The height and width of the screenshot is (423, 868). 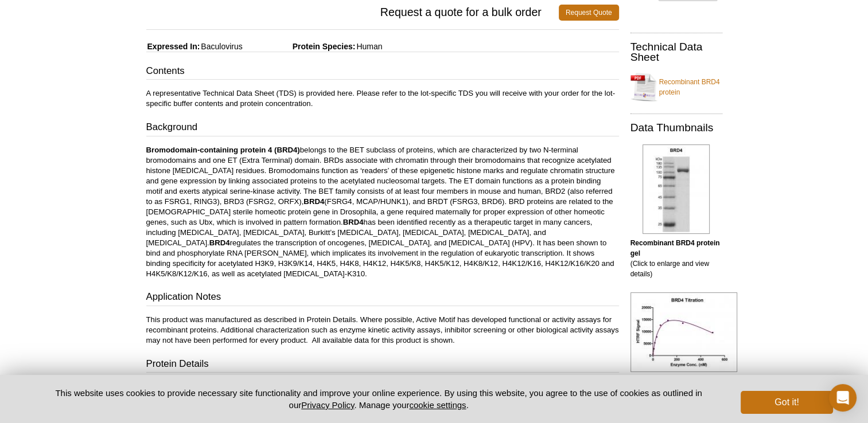 What do you see at coordinates (675, 248) in the screenshot?
I see `b: Recombinant BRD4 protein gel` at bounding box center [675, 248].